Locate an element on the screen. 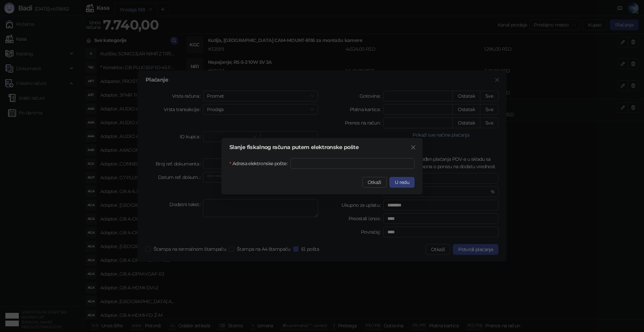 Image resolution: width=644 pixels, height=332 pixels. label: Adresa elektronske pošte is located at coordinates (260, 163).